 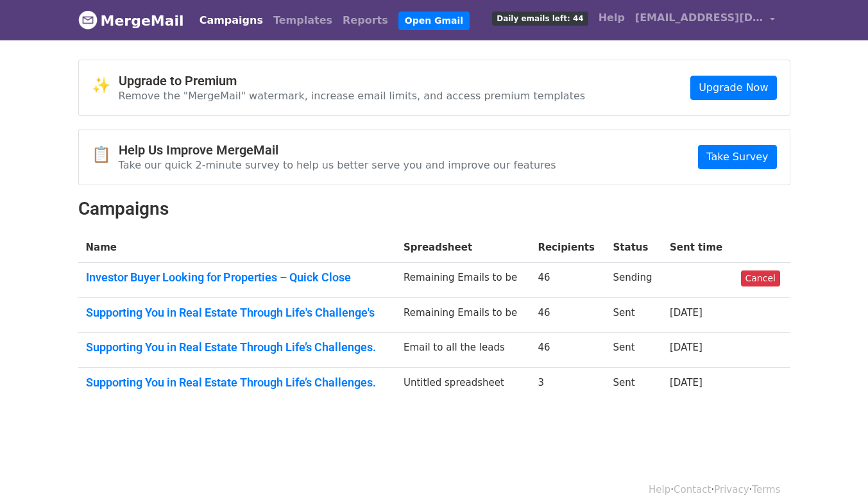 What do you see at coordinates (303, 21) in the screenshot?
I see `a: Templates` at bounding box center [303, 21].